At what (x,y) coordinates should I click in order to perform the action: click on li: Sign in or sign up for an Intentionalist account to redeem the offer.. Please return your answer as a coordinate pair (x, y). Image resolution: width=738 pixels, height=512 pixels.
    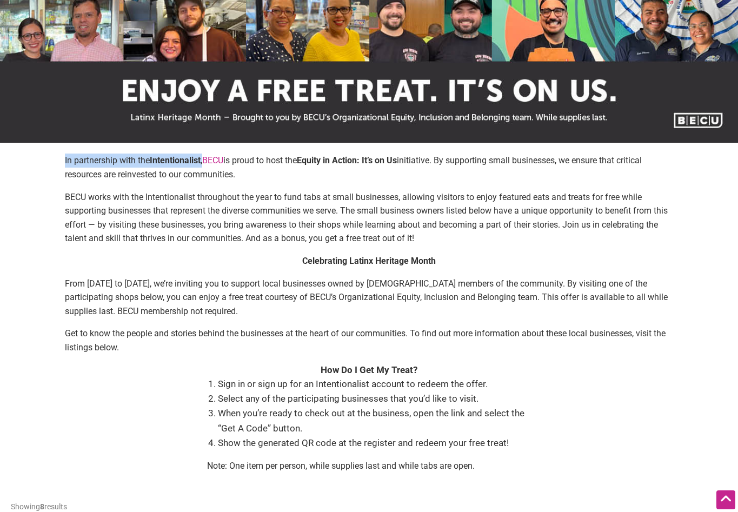
    Looking at the image, I should click on (375, 384).